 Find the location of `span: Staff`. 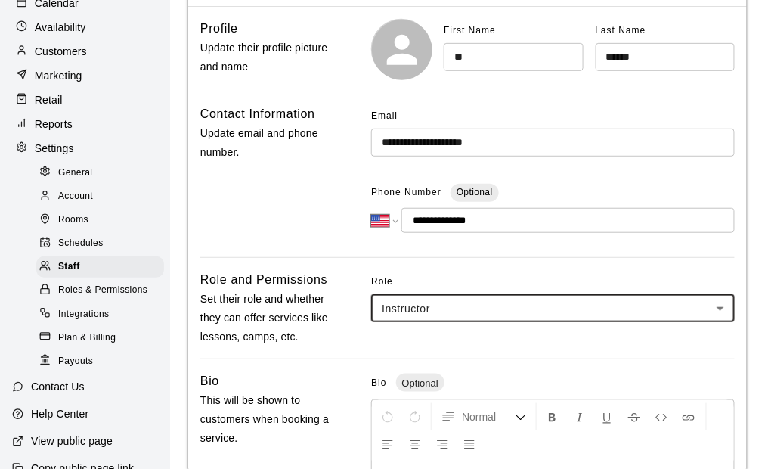

span: Staff is located at coordinates (69, 267).